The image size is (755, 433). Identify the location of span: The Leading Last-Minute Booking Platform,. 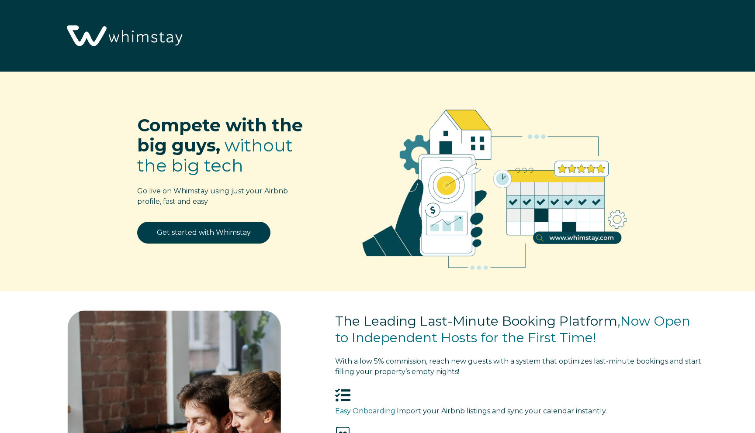
(478, 321).